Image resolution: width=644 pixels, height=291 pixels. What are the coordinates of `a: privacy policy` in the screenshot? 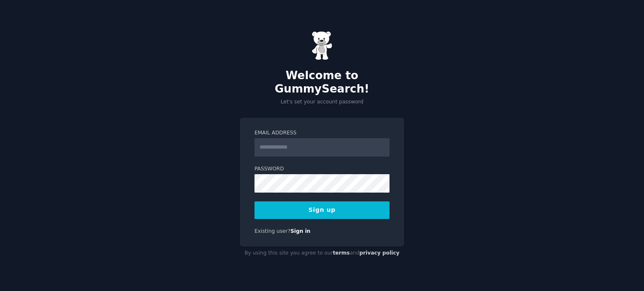 It's located at (379, 253).